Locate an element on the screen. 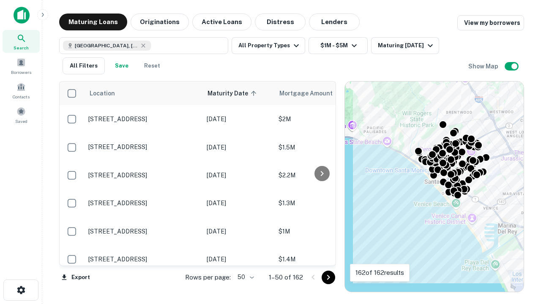  th: Maturity Date is located at coordinates (238, 93).